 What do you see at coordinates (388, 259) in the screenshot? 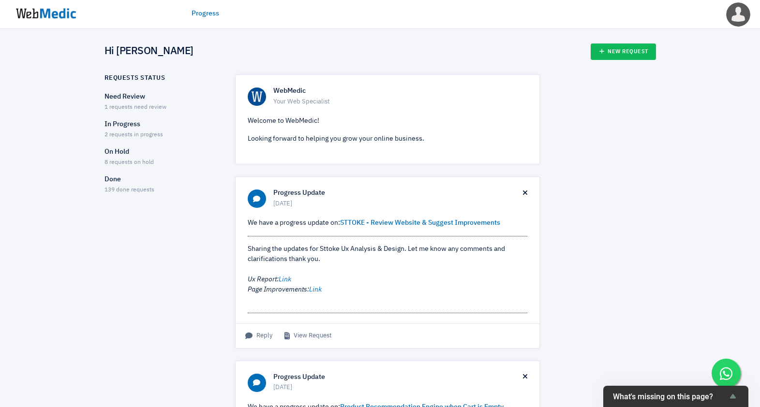
I see `div: Sharing the updates for Sttoke Ux Analysis & Design. Let me know any comments and clarifications ...` at bounding box center [388, 259].